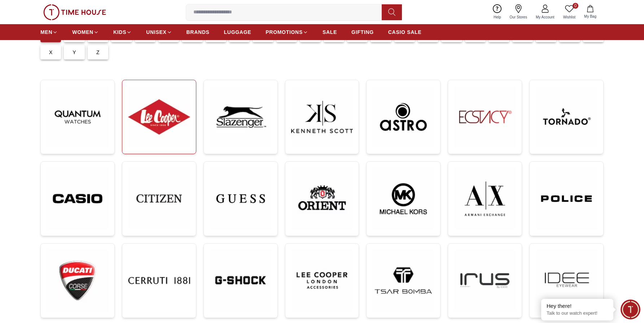  What do you see at coordinates (46, 32) in the screenshot?
I see `span: MEN` at bounding box center [46, 32].